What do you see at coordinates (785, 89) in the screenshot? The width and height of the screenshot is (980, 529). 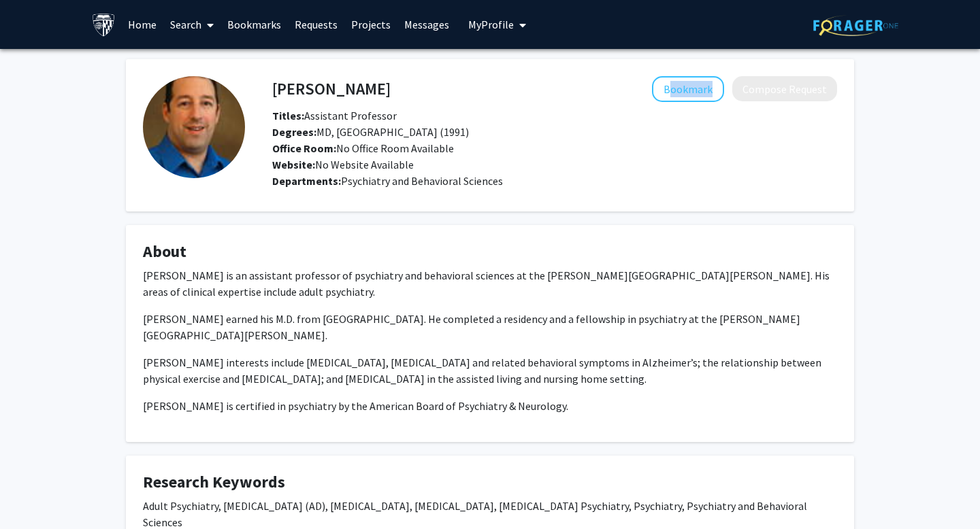 I see `button: Compose Request to Martin Steinberg` at bounding box center [785, 89].